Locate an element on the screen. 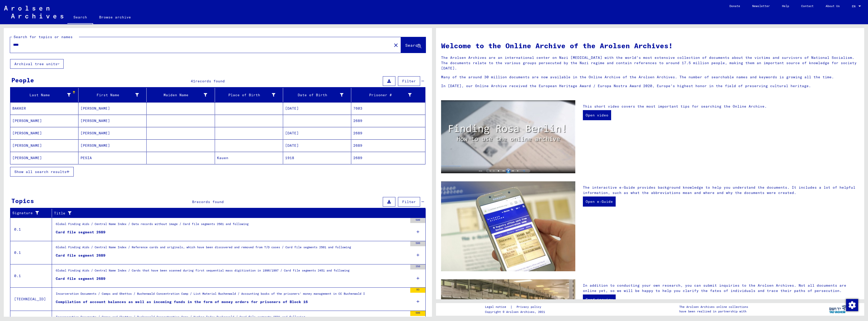  p: Copyright © Arolsen Archives, 2021 is located at coordinates (516, 312).